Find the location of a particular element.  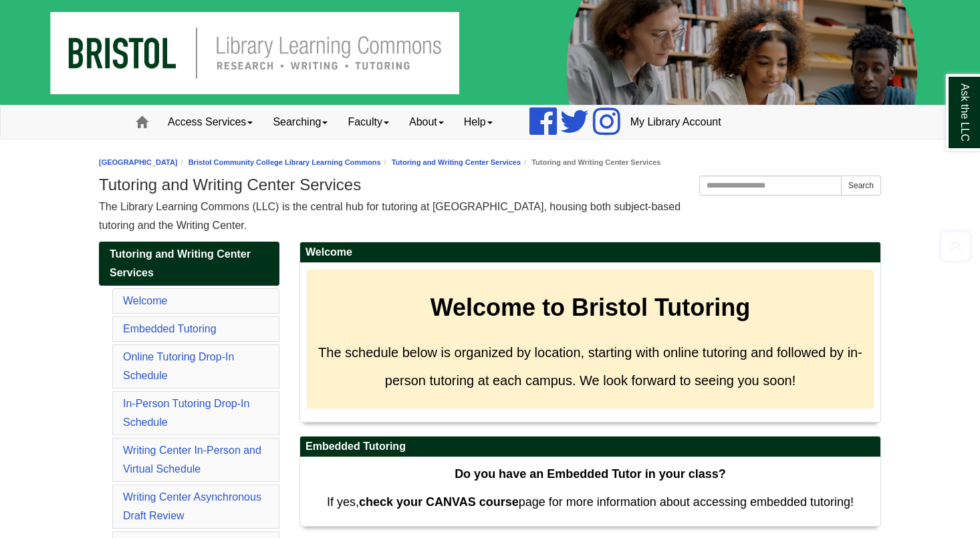

span: The schedule below is organized by location, starting with online tutoring and followed by in-per... is located at coordinates (590, 366).